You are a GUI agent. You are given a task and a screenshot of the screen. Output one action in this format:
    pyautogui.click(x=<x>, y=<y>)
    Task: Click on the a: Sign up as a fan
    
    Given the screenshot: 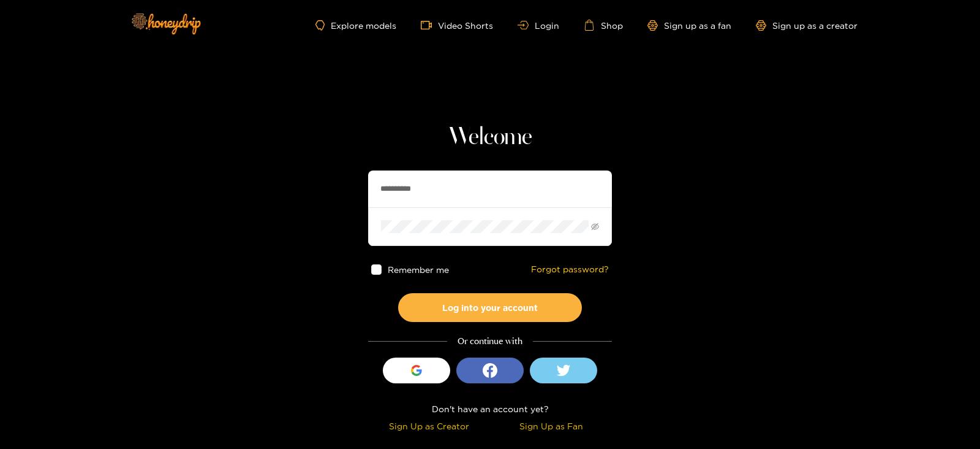 What is the action you would take?
    pyautogui.click(x=690, y=25)
    